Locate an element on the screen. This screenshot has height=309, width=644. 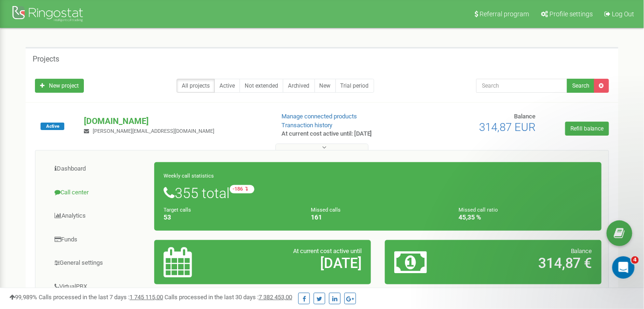
span: Referral program is located at coordinates (504, 14).